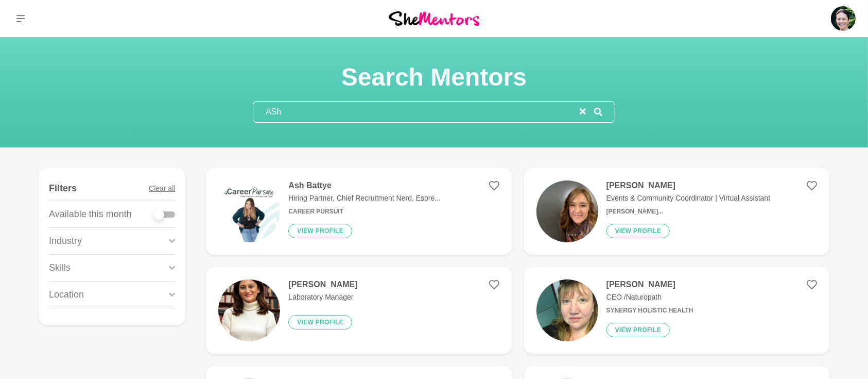 The image size is (868, 379). What do you see at coordinates (417, 112) in the screenshot?
I see `input: Search mentors` at bounding box center [417, 112].